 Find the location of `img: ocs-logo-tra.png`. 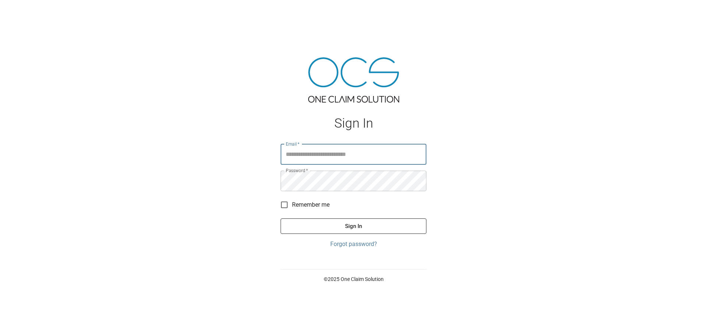

img: ocs-logo-tra.png is located at coordinates (353, 80).